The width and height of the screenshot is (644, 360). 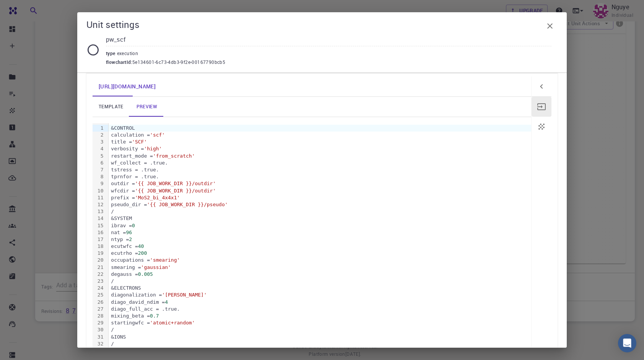 I want to click on div: 10, so click(x=98, y=191).